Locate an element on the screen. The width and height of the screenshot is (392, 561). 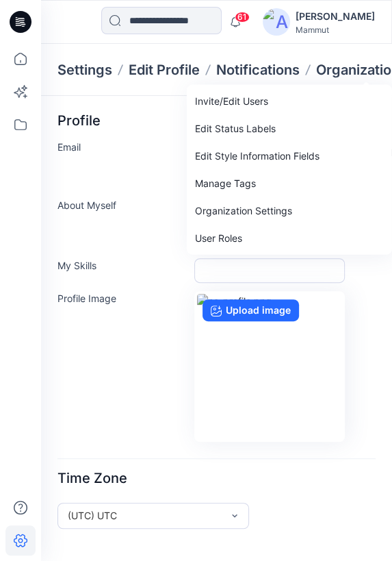
label: Profile Image is located at coordinates (122, 364).